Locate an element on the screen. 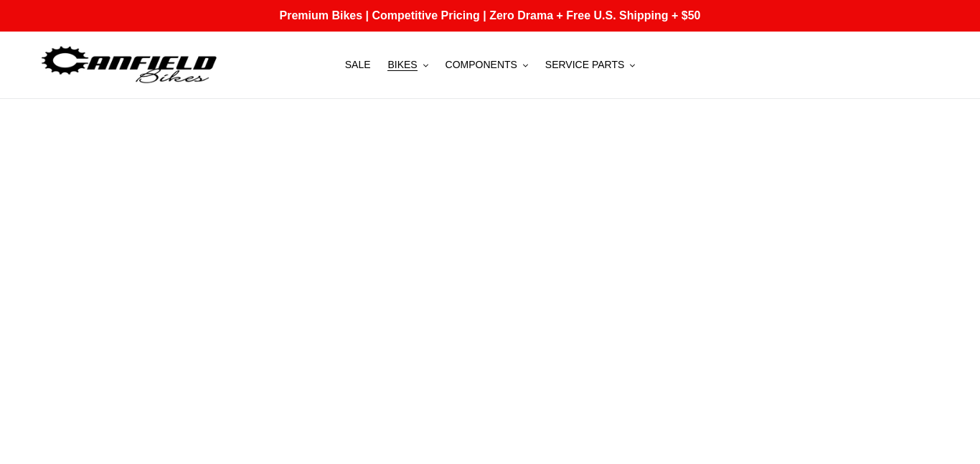  span: COMPONENTS is located at coordinates (481, 64).